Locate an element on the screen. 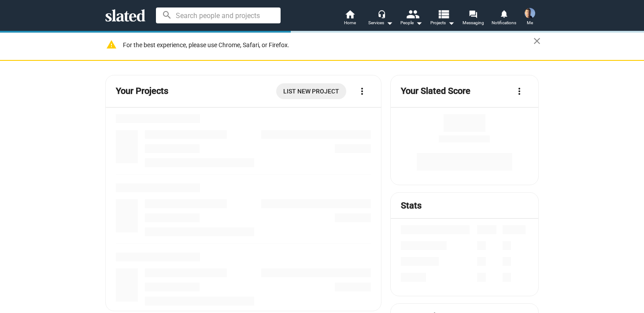 The image size is (644, 313). button: Services is located at coordinates (381, 18).